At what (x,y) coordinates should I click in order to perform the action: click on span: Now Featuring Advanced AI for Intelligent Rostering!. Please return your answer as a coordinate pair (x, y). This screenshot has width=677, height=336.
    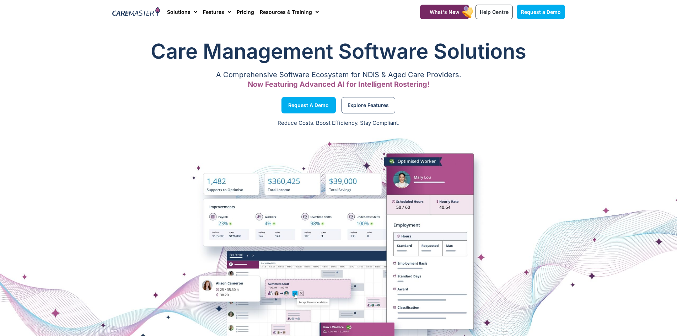
    Looking at the image, I should click on (339, 84).